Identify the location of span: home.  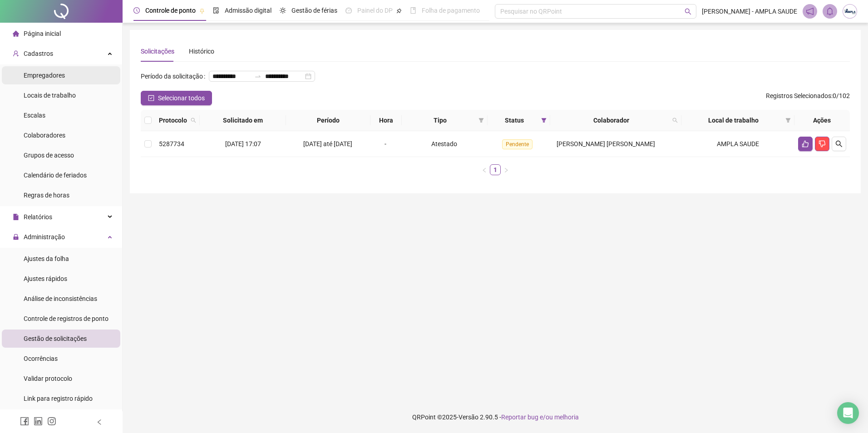
(16, 33).